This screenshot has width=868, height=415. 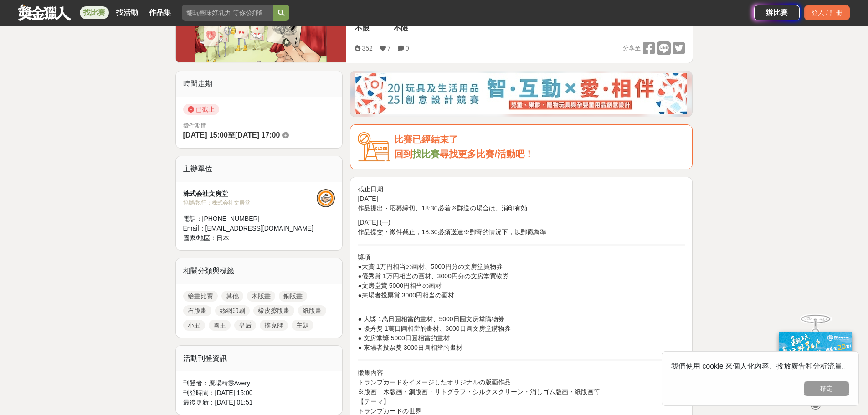 What do you see at coordinates (522, 94) in the screenshot?
I see `img: d4b53da7-80d9-4dd2-ac75-b85943ec9b32.jpg` at bounding box center [522, 94].